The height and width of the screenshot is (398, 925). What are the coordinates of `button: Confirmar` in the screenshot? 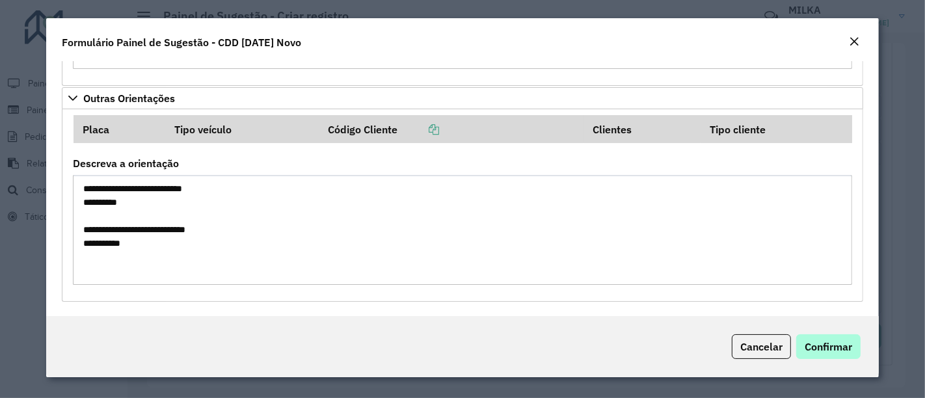 It's located at (828, 347).